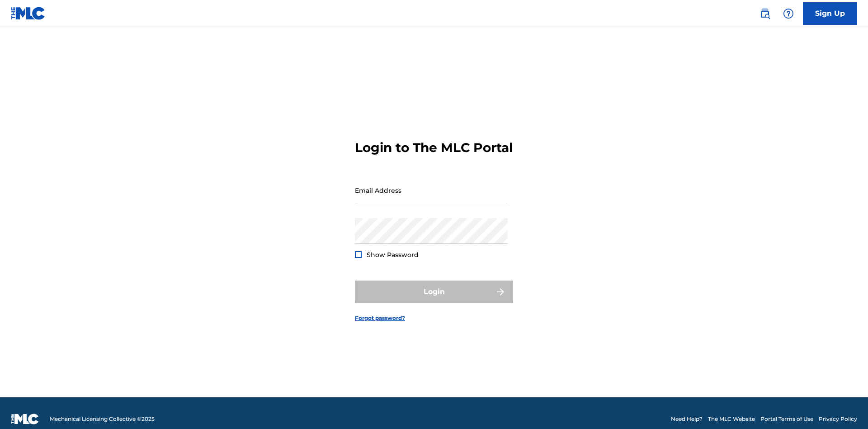  I want to click on a: The MLC Website, so click(731, 419).